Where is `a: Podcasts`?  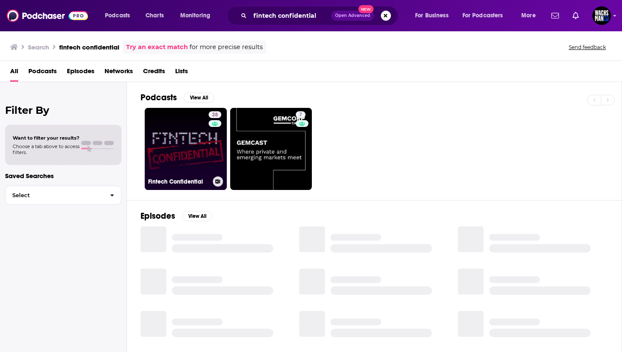 a: Podcasts is located at coordinates (42, 73).